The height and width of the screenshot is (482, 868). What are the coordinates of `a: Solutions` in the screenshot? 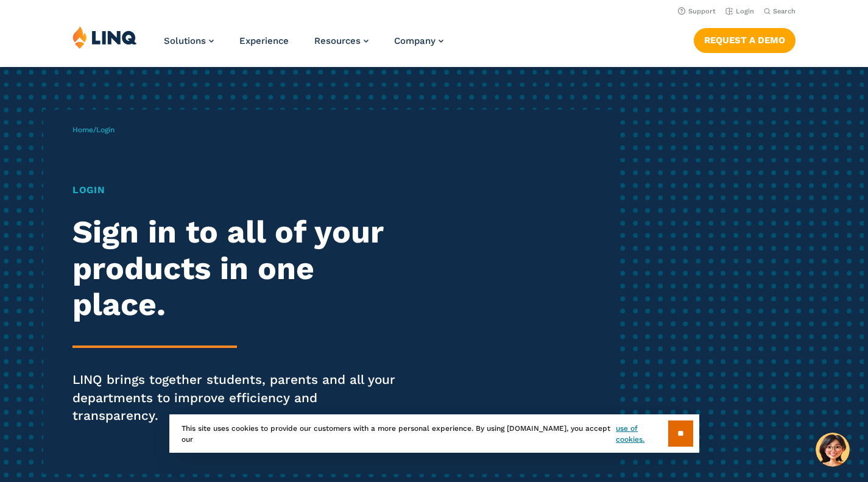 It's located at (189, 41).